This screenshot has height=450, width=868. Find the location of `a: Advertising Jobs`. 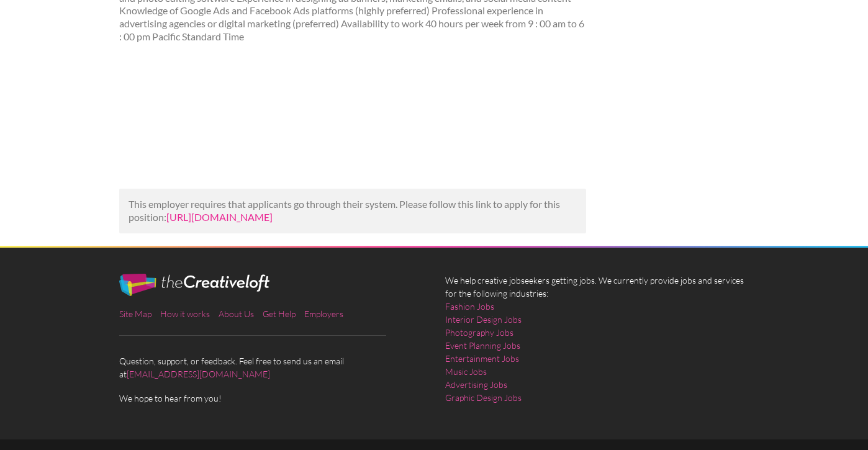

a: Advertising Jobs is located at coordinates (476, 384).